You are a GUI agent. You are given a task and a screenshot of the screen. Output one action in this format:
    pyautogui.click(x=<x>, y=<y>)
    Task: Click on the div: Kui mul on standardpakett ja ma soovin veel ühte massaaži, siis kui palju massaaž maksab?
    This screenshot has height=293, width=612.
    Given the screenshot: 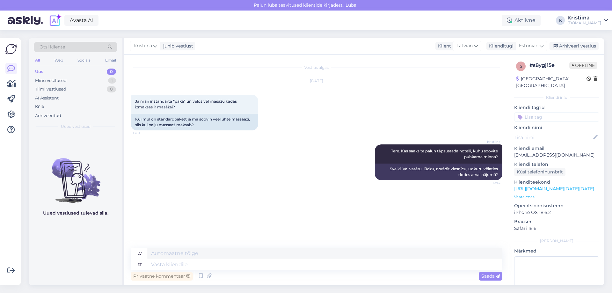 What is the action you would take?
    pyautogui.click(x=194, y=122)
    